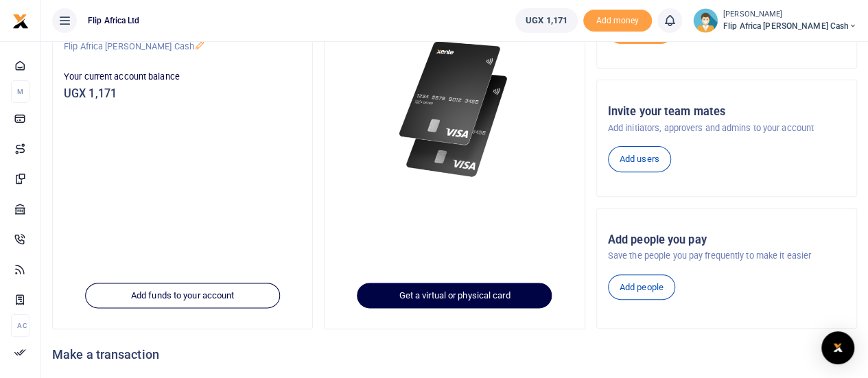 The width and height of the screenshot is (868, 378). What do you see at coordinates (183, 94) in the screenshot?
I see `h5: UGX 1,171` at bounding box center [183, 94].